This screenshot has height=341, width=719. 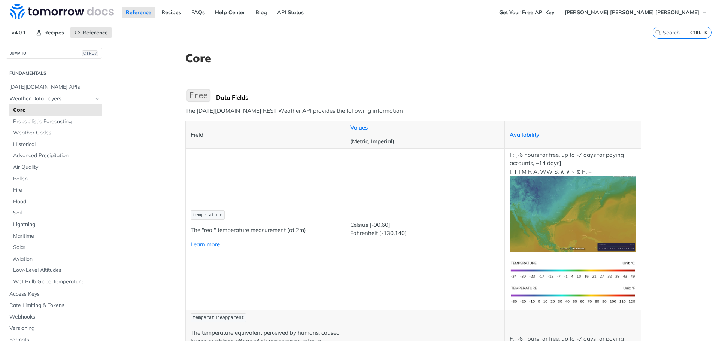 What do you see at coordinates (261, 12) in the screenshot?
I see `a: Blog` at bounding box center [261, 12].